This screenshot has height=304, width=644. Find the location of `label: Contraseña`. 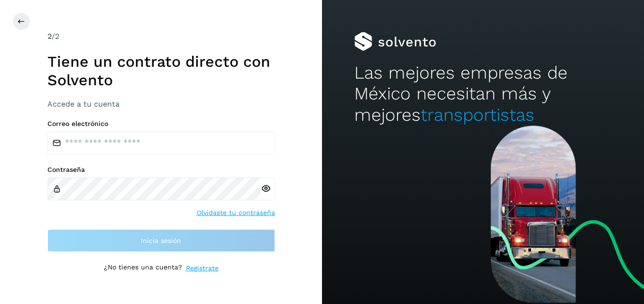

label: Contraseña is located at coordinates (162, 169).